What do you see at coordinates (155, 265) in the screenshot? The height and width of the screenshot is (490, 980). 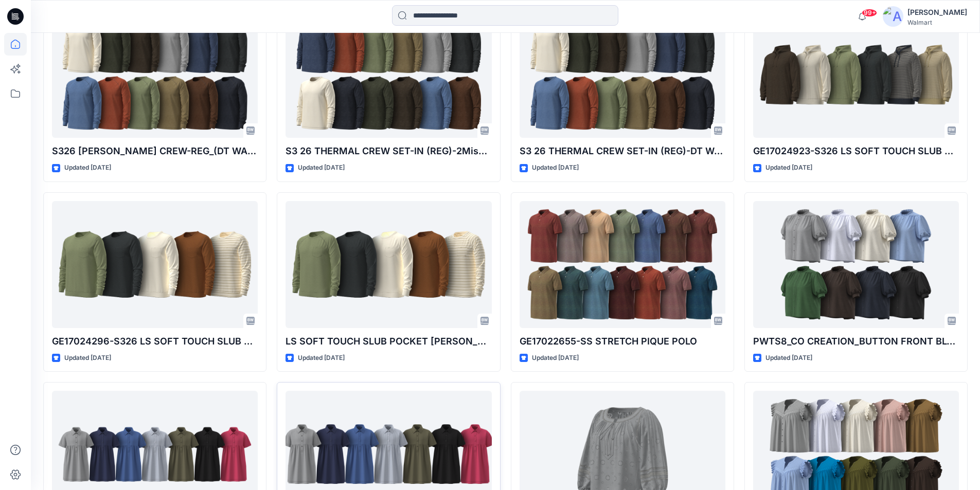 I see `a: GE17024296-S326 LS SOFT TOUCH SLUB POCKET TEE` at bounding box center [155, 265].